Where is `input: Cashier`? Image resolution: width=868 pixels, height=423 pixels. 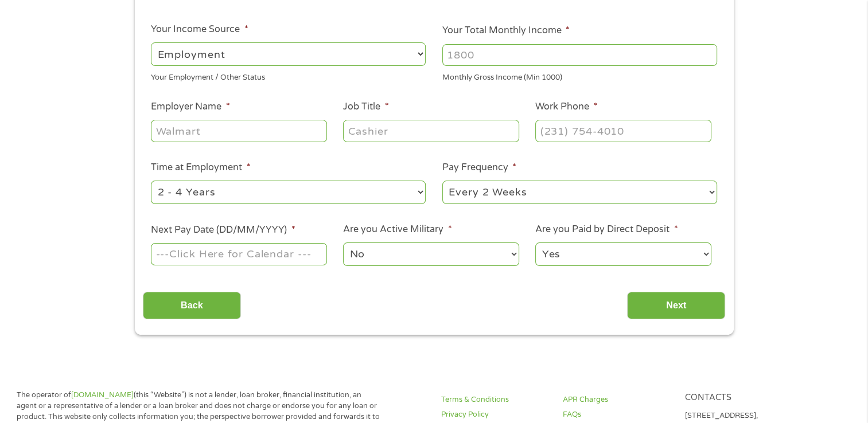
input: Cashier is located at coordinates (430, 131).